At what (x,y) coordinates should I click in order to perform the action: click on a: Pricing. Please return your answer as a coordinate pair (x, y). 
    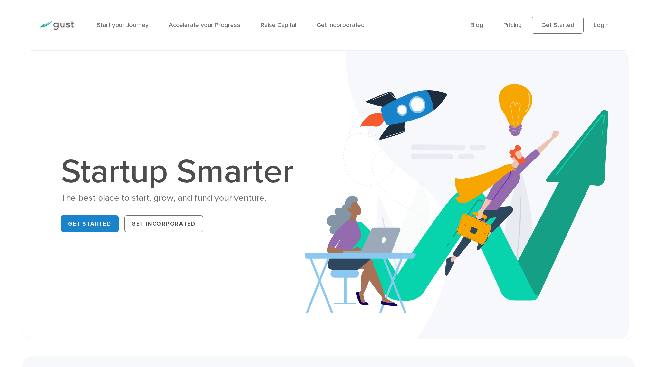
    Looking at the image, I should click on (512, 25).